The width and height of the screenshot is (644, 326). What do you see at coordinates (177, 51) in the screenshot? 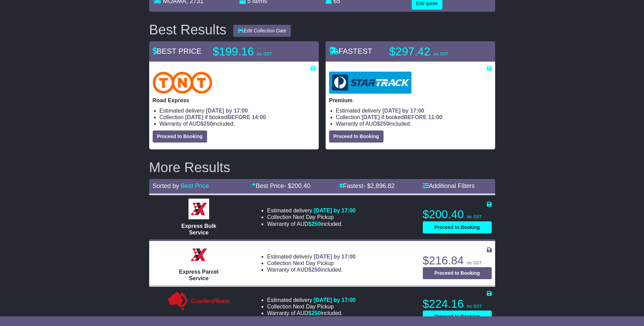
I see `span: BEST PRICE` at bounding box center [177, 51].